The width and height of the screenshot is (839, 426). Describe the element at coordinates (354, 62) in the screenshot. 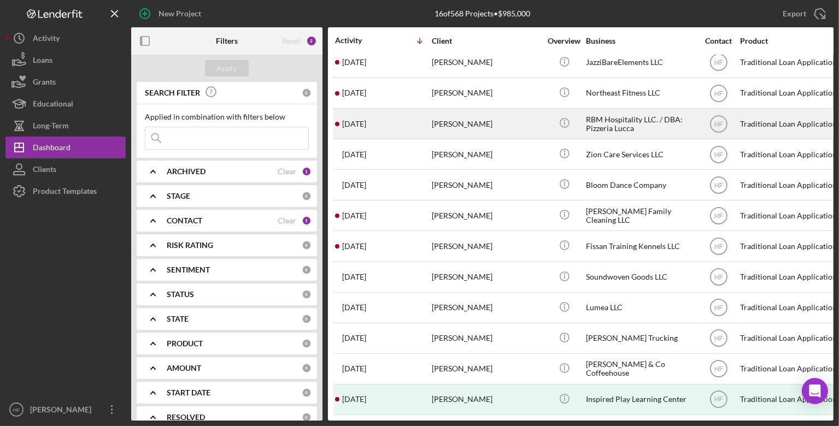

I see `time: 2025-08-04 17:46` at that location.